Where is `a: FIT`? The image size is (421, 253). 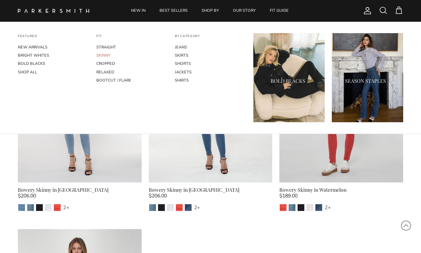
a: FIT is located at coordinates (99, 39).